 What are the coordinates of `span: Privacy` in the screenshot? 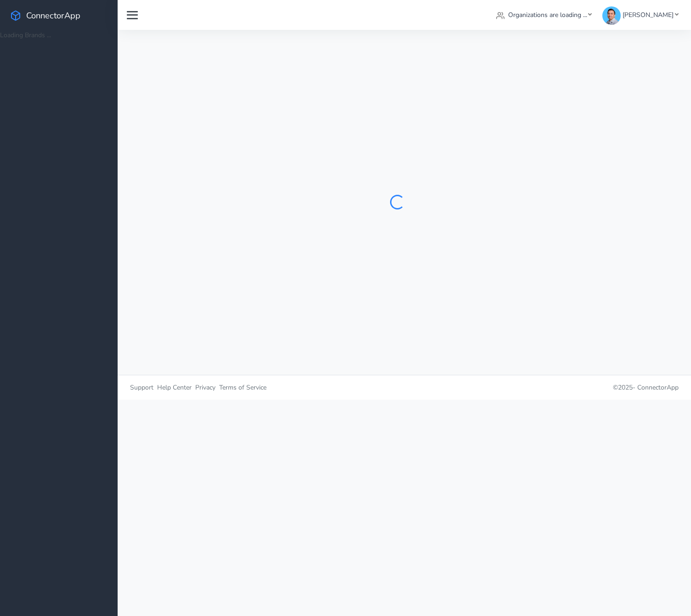 It's located at (206, 387).